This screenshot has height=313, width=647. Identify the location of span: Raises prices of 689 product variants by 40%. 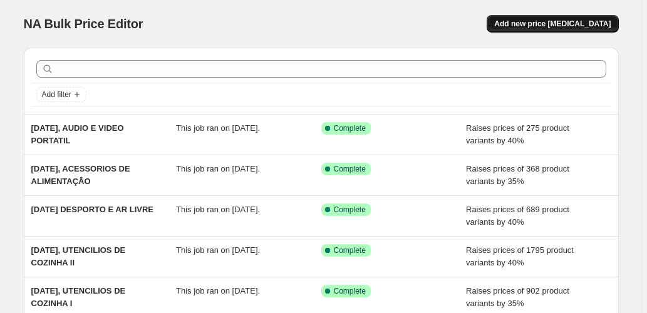
(518, 216).